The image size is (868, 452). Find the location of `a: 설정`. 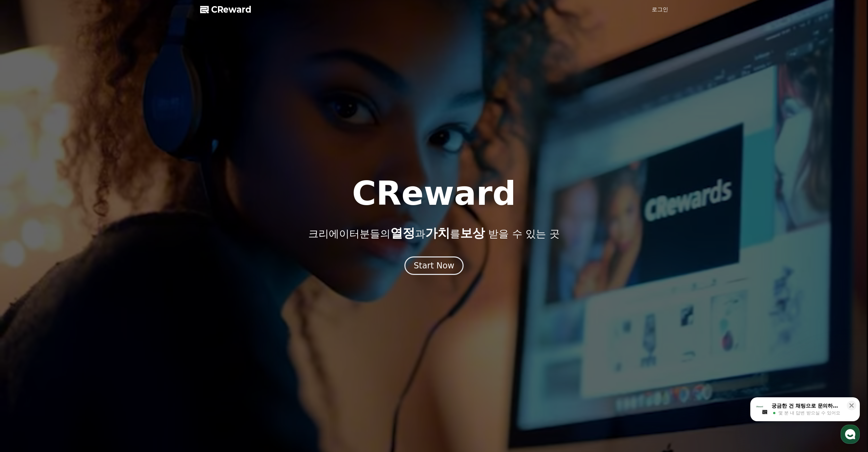

a: 설정 is located at coordinates (110, 225).